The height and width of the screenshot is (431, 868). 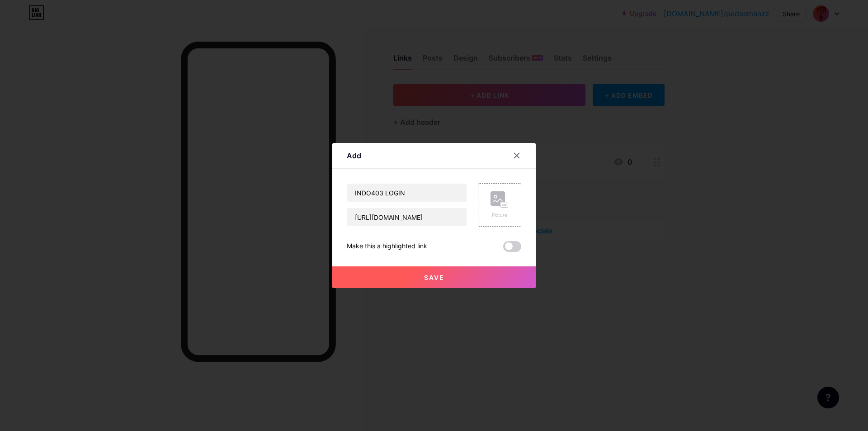 What do you see at coordinates (387, 247) in the screenshot?
I see `div: Make this a highlighted link` at bounding box center [387, 247].